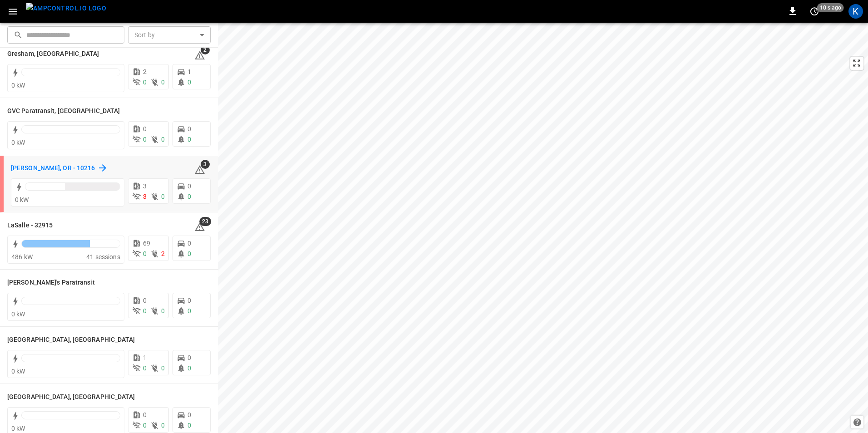 The width and height of the screenshot is (868, 433). I want to click on h6: LaSalle - 32915, so click(30, 225).